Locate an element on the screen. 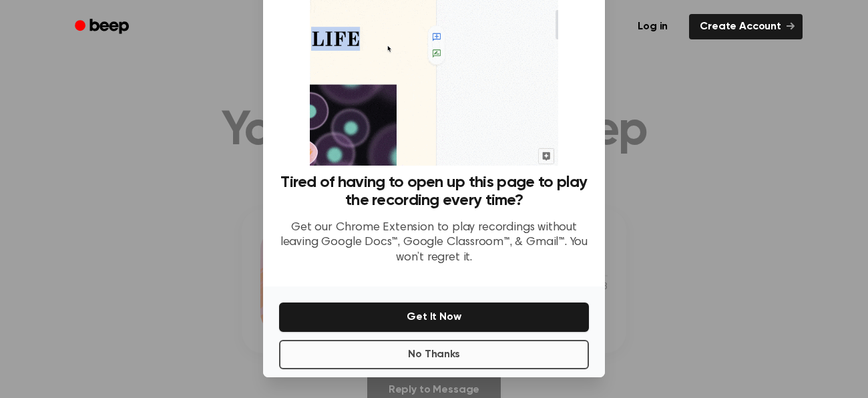 This screenshot has width=868, height=398. a: Create Account is located at coordinates (746, 27).